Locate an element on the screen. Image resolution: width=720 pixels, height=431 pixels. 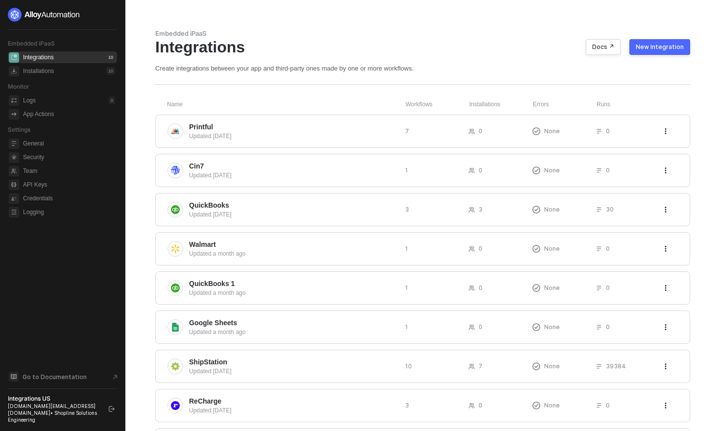
div: Embedded iPaaS is located at coordinates (423, 33).